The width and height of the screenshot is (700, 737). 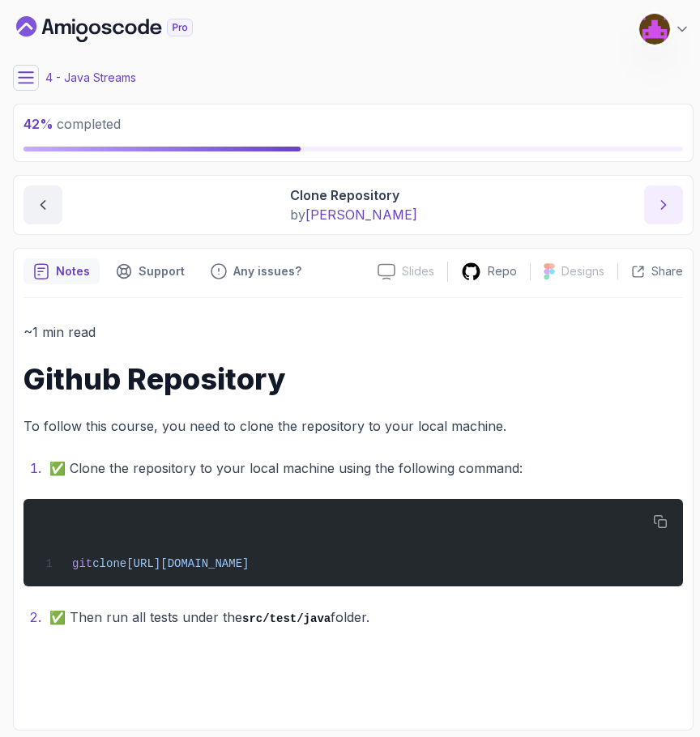 What do you see at coordinates (162, 272) in the screenshot?
I see `p: Support` at bounding box center [162, 272].